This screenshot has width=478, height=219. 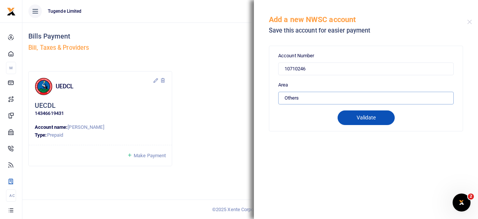 I want to click on strong: Account name:, so click(x=51, y=127).